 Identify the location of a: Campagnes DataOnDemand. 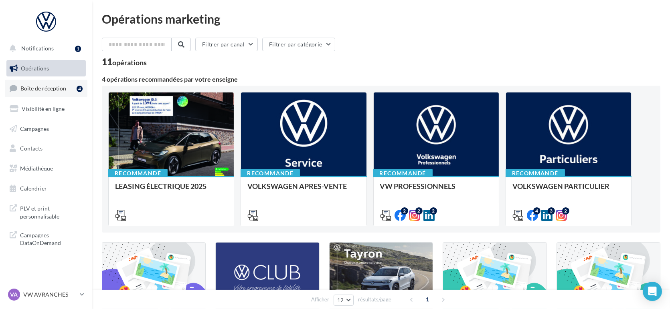
(46, 238).